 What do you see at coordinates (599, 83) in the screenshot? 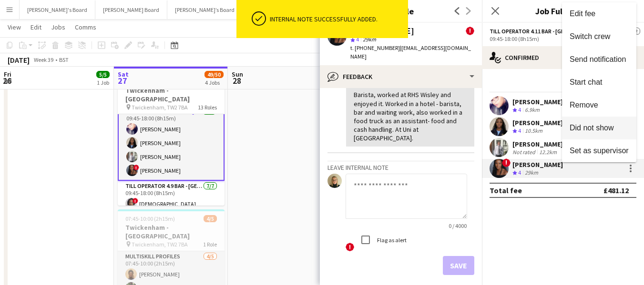
I see `button: Start chat` at bounding box center [599, 83].